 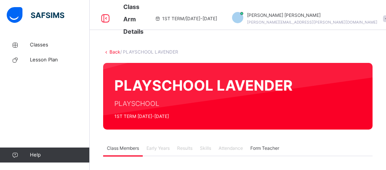 I want to click on span: Results, so click(x=185, y=148).